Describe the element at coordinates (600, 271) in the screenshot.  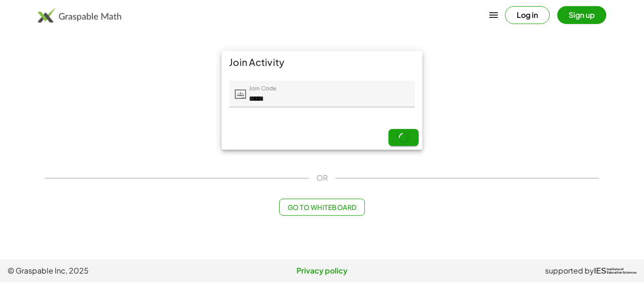
I see `span: IES` at that location.